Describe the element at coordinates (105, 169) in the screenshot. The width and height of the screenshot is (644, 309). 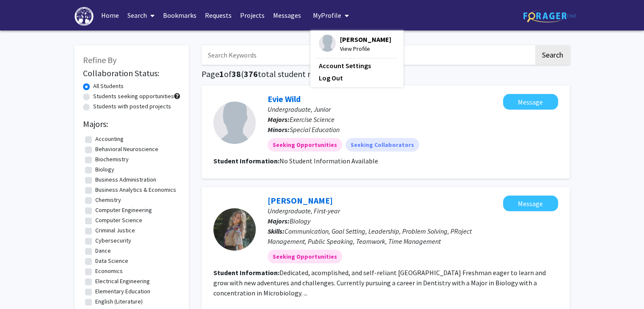
I see `label: Biology` at that location.